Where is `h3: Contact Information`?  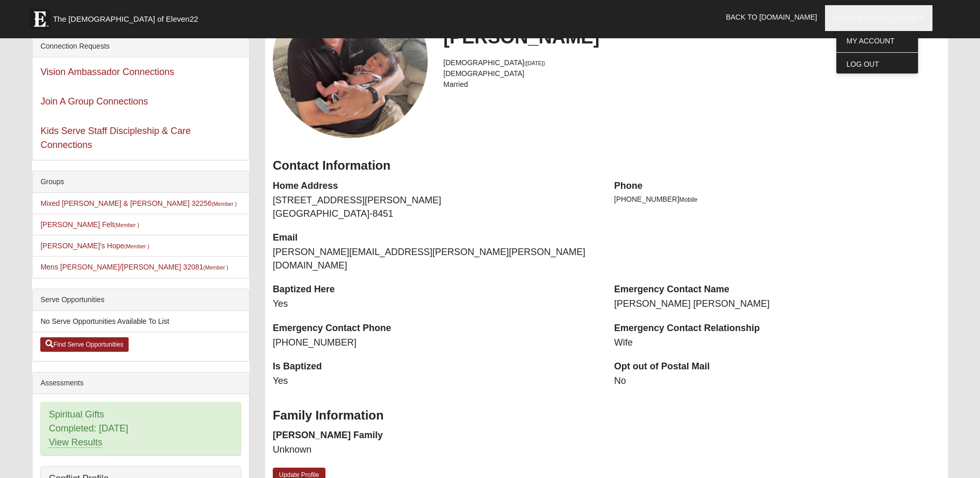
h3: Contact Information is located at coordinates (606, 166).